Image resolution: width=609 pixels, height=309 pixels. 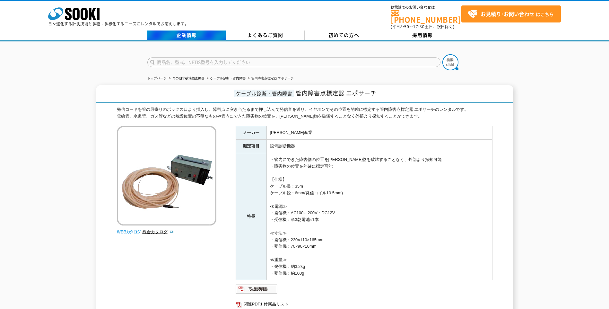 What do you see at coordinates (265, 35) in the screenshot?
I see `a: よくあるご質問` at bounding box center [265, 35].